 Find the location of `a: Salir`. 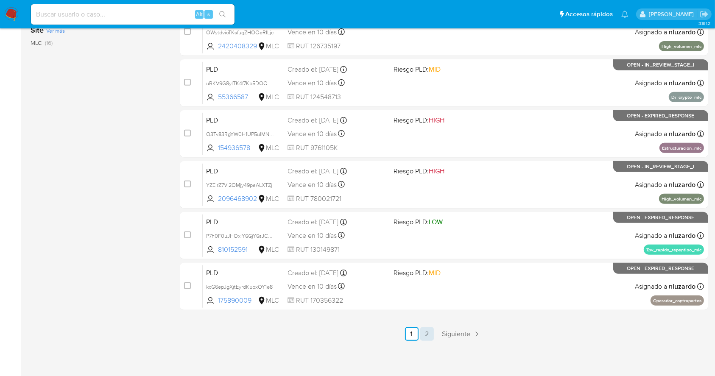

a: Salir is located at coordinates (704, 14).